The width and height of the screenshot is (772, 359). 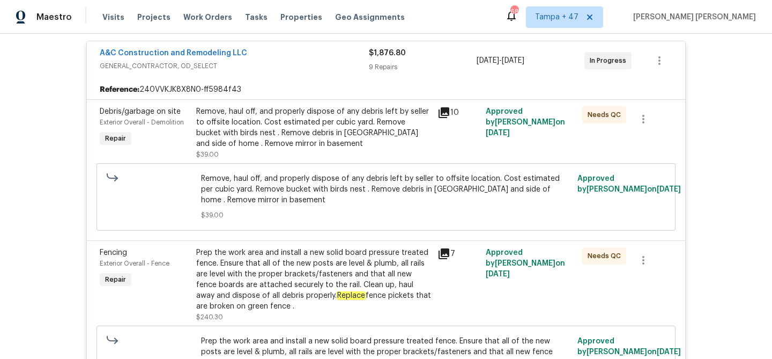 I want to click on div: 688, so click(x=514, y=12).